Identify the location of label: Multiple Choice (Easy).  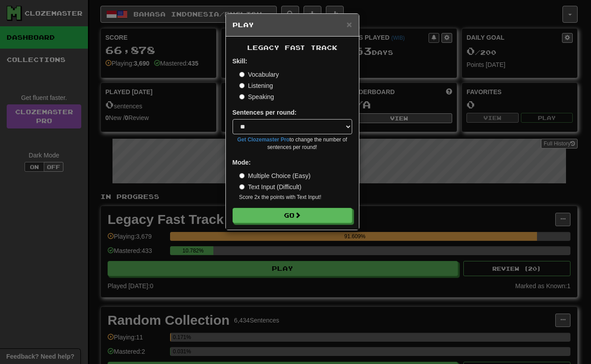
(275, 176).